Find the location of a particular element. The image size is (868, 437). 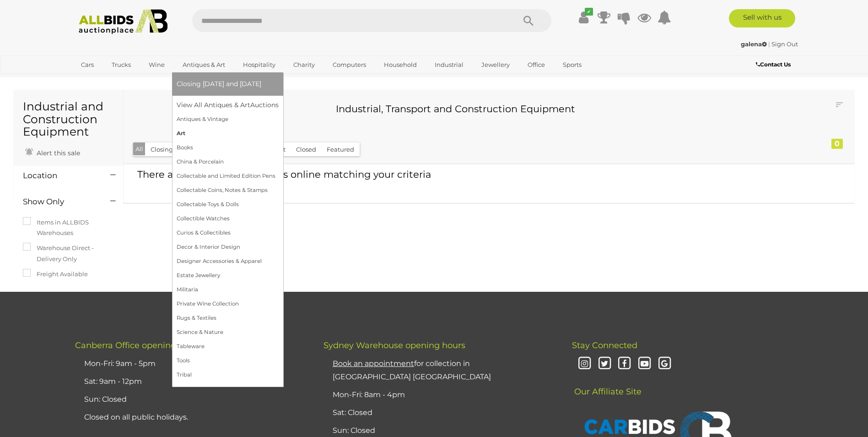

span: Canberra Office opening hours is located at coordinates (138, 345).